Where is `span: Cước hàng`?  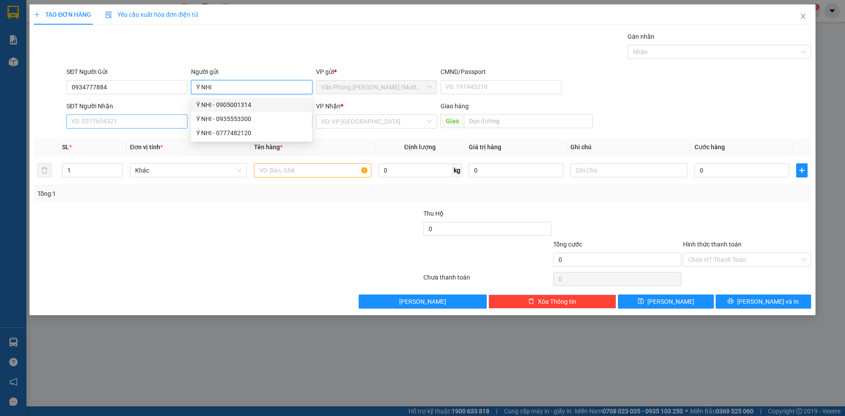 span: Cước hàng is located at coordinates (710, 147).